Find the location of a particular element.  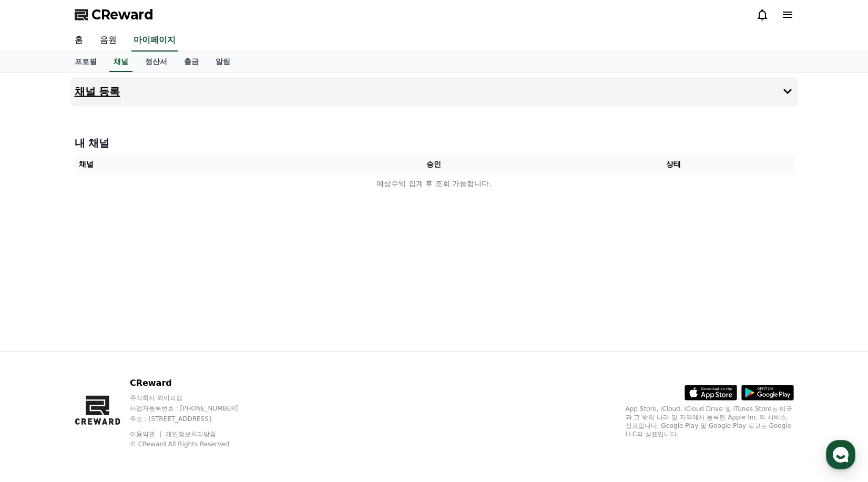

button: 채널 등록 is located at coordinates (434, 92).